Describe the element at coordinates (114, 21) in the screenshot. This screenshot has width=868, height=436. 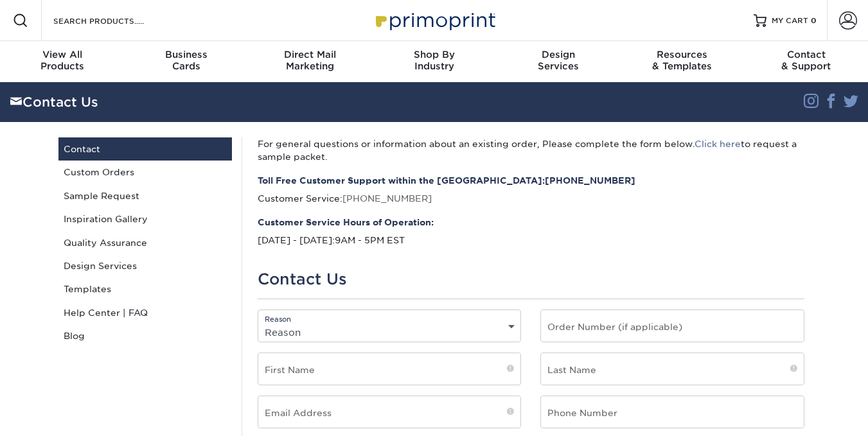
I see `input: SEARCH PRODUCTS.....` at that location.